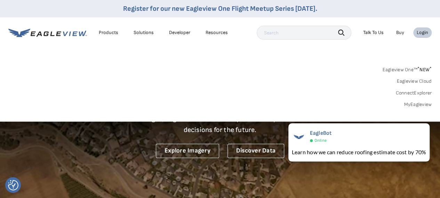  Describe the element at coordinates (304, 33) in the screenshot. I see `input: Search` at that location.